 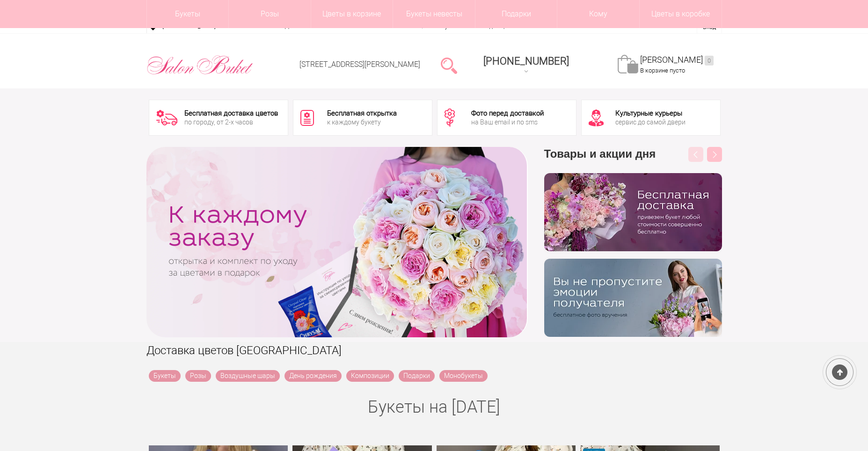 What do you see at coordinates (715, 155) in the screenshot?
I see `button: Next` at bounding box center [715, 155].